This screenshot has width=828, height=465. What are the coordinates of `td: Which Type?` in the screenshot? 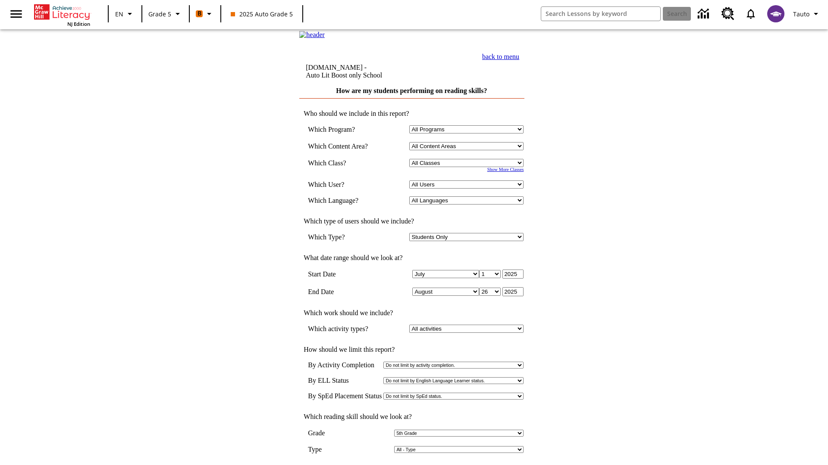 It's located at (344, 237).